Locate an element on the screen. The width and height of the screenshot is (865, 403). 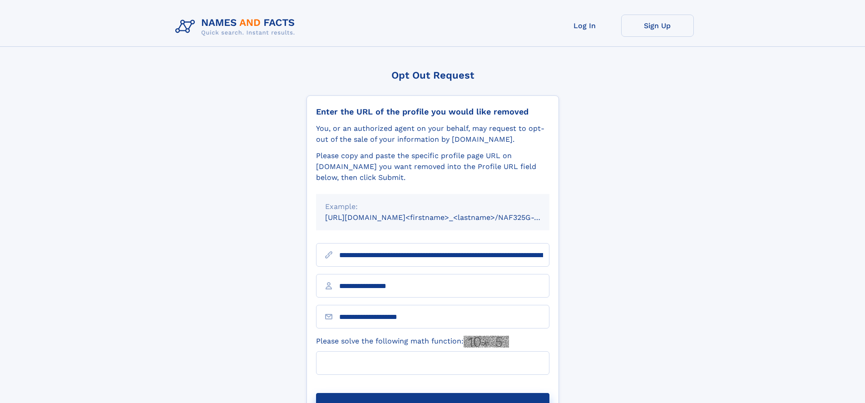
label: Please solve the following math function: is located at coordinates (412, 342).